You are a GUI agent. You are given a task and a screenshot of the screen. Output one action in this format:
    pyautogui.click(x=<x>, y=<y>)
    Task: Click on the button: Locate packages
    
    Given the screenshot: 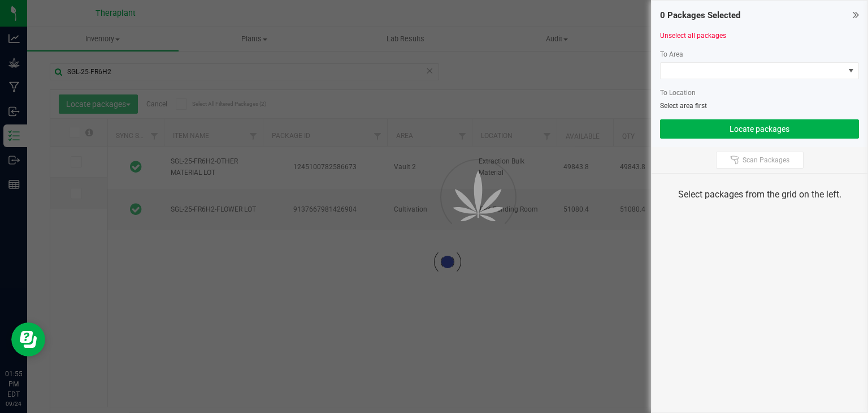 What is the action you would take?
    pyautogui.click(x=759, y=129)
    